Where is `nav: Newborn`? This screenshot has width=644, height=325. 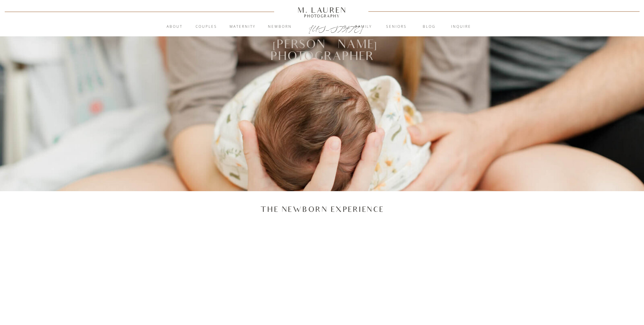
nav: Newborn is located at coordinates (280, 27).